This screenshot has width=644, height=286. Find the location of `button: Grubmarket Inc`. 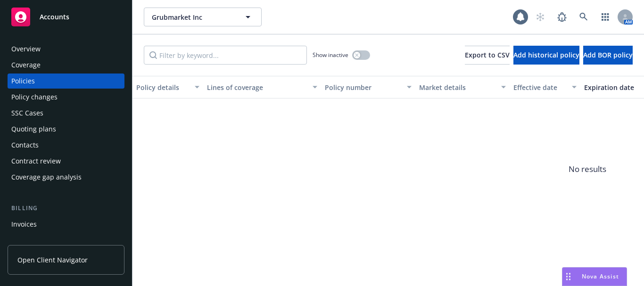

button: Grubmarket Inc is located at coordinates (202, 17).